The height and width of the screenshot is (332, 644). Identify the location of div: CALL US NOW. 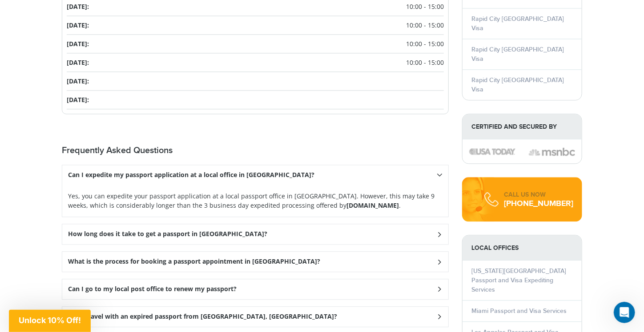
(538, 195).